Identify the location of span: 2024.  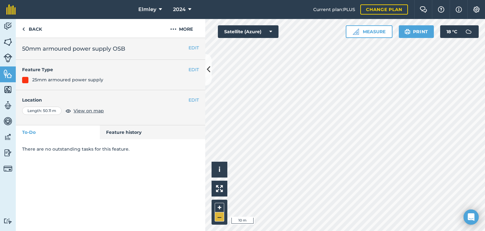
(179, 9).